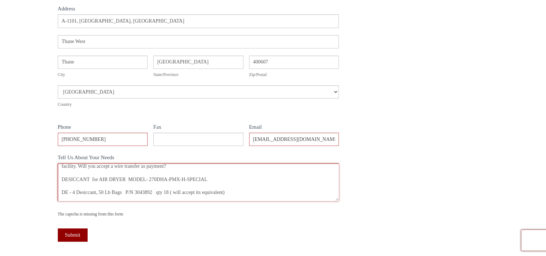  I want to click on button: Submit, so click(73, 235).